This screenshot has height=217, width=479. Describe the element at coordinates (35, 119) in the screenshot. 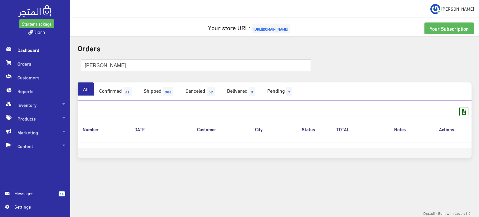

I see `span: Products` at that location.